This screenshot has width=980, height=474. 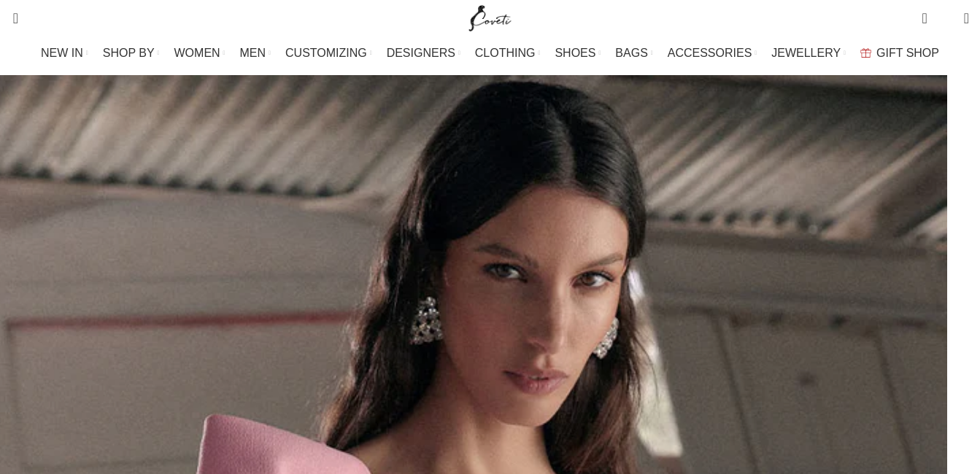 I want to click on a: BAGS, so click(x=634, y=53).